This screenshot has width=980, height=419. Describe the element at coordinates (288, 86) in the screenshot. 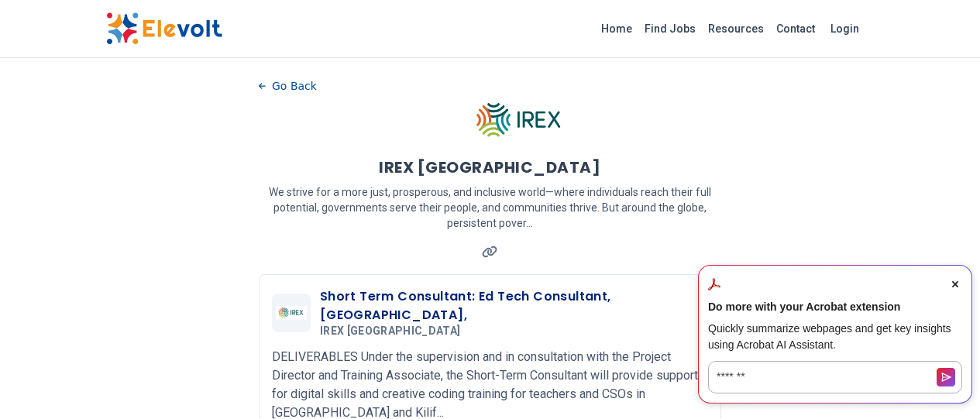

I see `button: Go Back` at that location.